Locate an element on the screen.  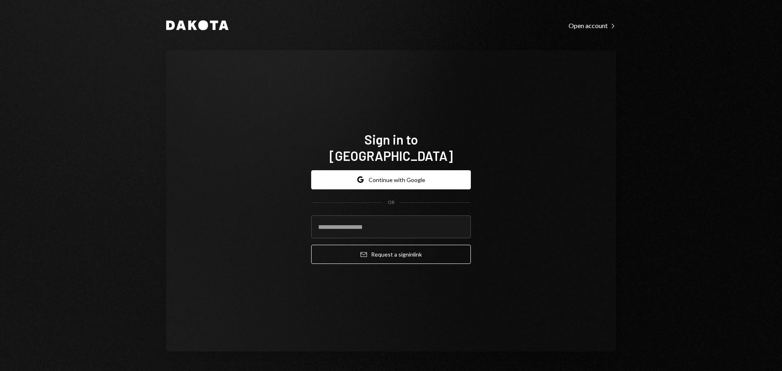
a: Open account is located at coordinates (592, 25).